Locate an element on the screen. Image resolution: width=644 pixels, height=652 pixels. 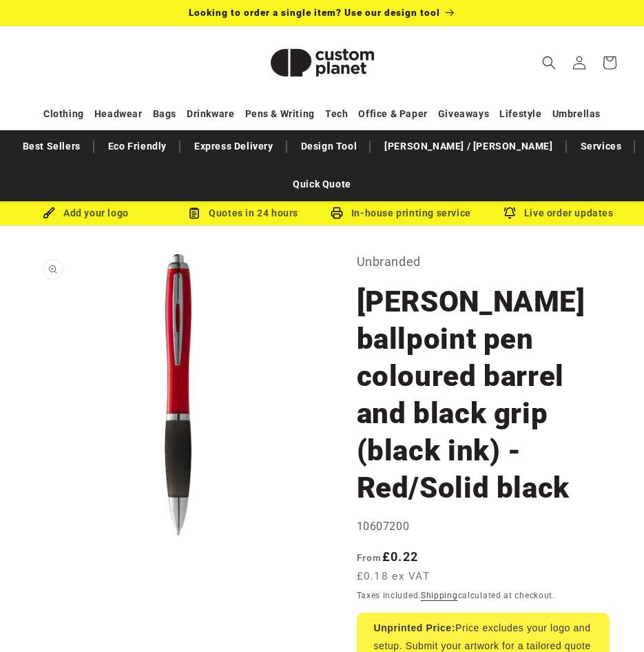
div: Live order updates is located at coordinates (558, 213).